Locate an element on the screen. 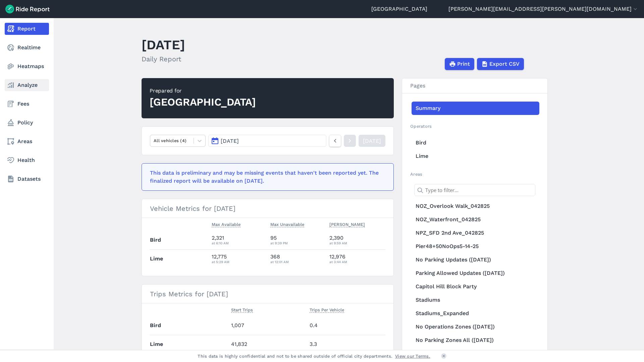  td: 1,007 is located at coordinates (268, 325).